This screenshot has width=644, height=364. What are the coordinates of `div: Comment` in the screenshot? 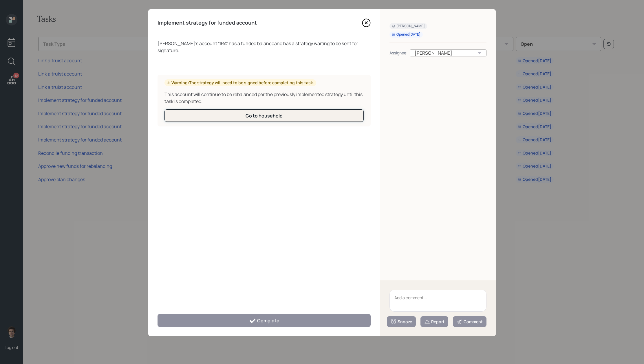 It's located at (469, 322).